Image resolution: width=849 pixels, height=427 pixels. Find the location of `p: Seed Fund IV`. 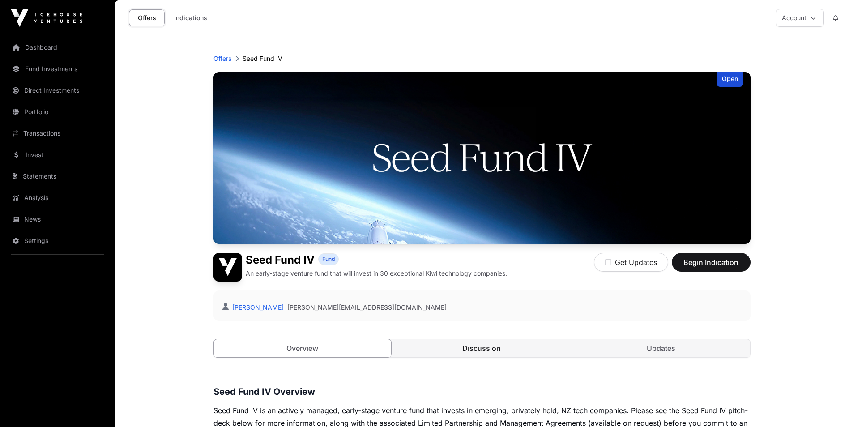

p: Seed Fund IV is located at coordinates (262, 59).